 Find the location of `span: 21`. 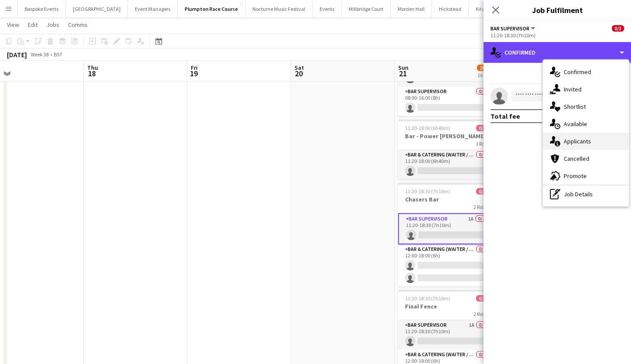

span: 21 is located at coordinates (402, 73).